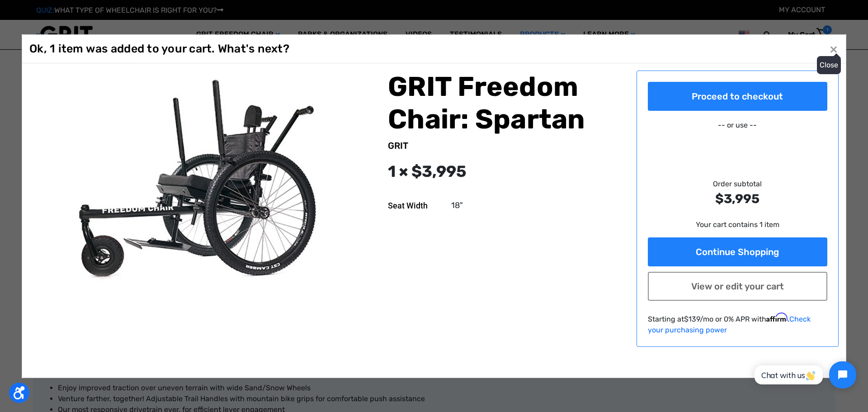  What do you see at coordinates (737, 286) in the screenshot?
I see `a: View or edit your cart` at bounding box center [737, 286].